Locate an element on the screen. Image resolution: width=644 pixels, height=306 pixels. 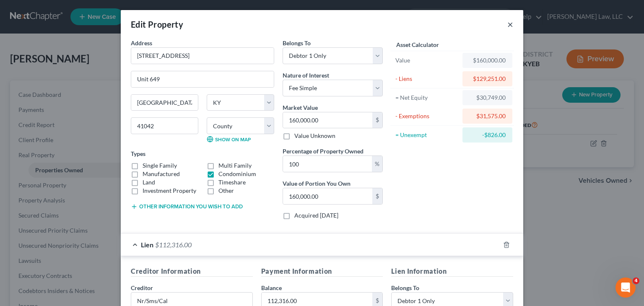
div: = Net Equity is located at coordinates (427, 98).